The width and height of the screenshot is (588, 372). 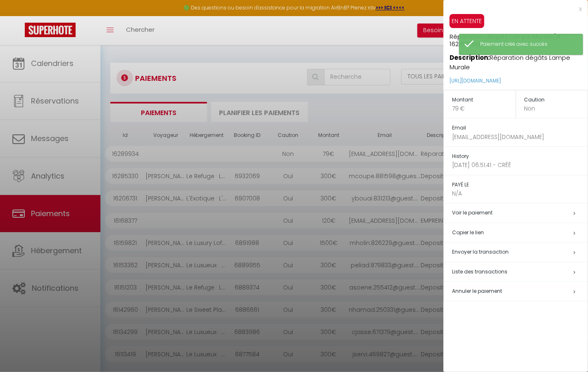 I want to click on h5: Montant, so click(x=484, y=100).